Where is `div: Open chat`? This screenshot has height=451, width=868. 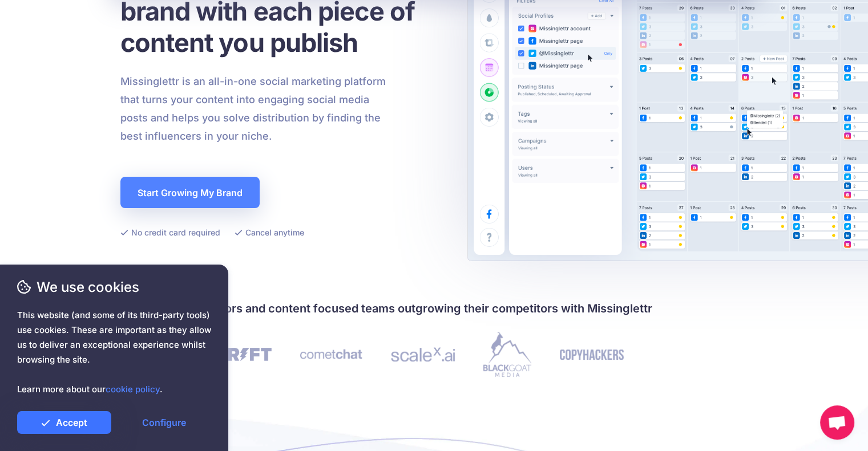
div: Open chat is located at coordinates (837, 422).